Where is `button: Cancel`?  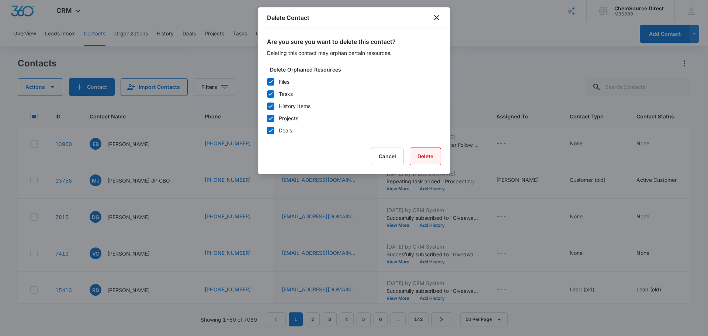 button: Cancel is located at coordinates (387, 156).